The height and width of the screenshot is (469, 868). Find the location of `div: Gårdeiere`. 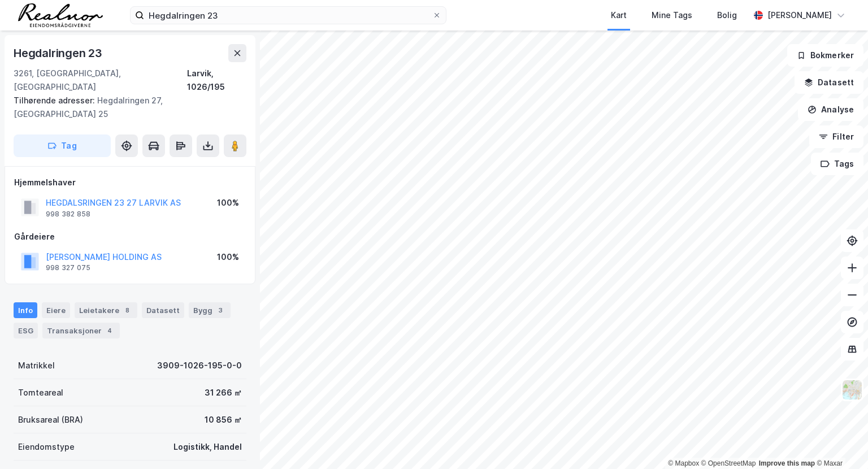

div: Gårdeiere is located at coordinates (130, 237).